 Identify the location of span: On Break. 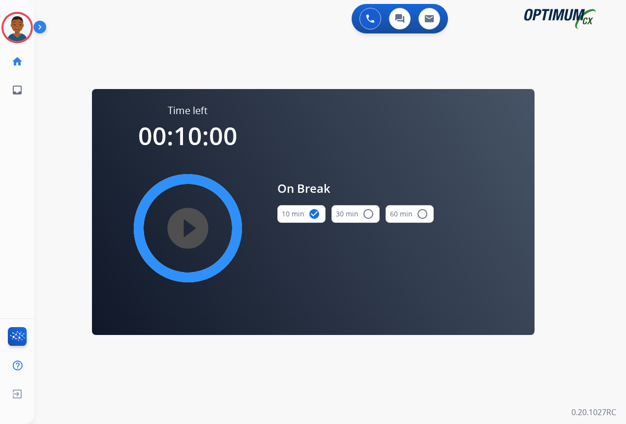
(356, 188).